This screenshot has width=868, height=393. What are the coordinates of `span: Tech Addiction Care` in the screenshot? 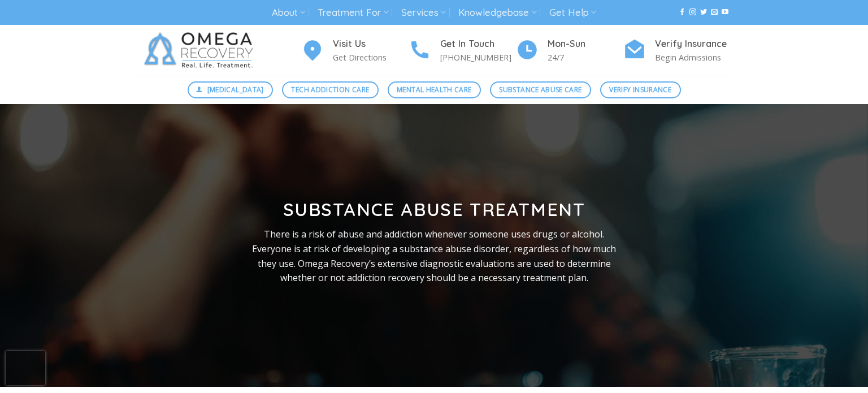 It's located at (330, 89).